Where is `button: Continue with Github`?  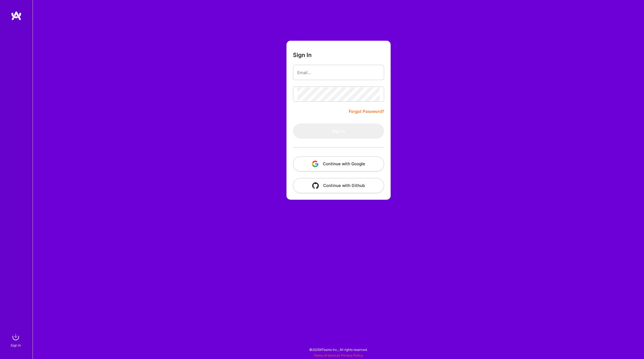
button: Continue with Github is located at coordinates (338, 185).